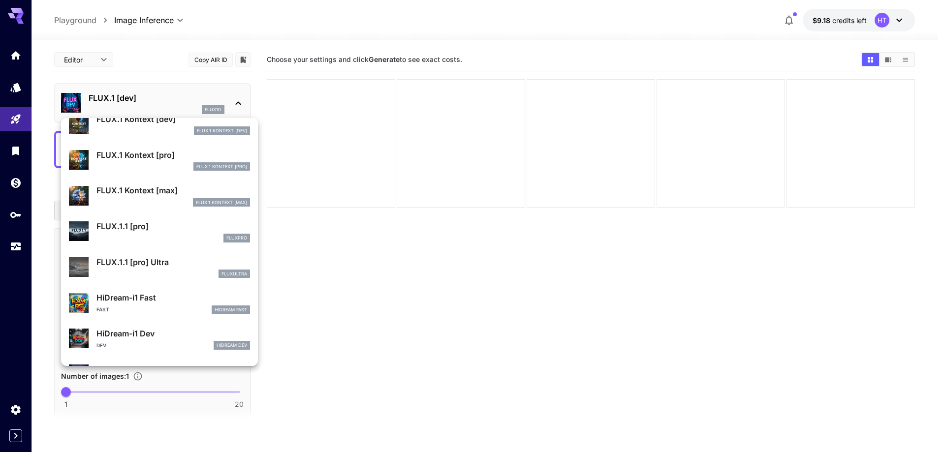  I want to click on p: HiDream-i1 Fast, so click(173, 298).